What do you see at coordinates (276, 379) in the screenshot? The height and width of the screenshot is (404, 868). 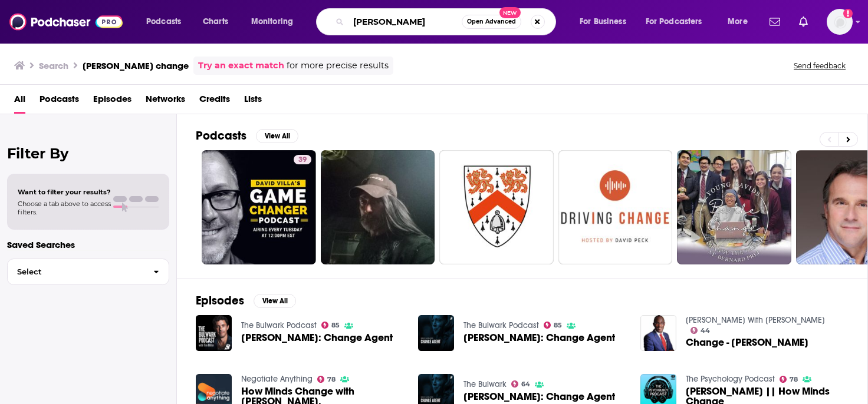 I see `a: Negotiate Anything` at bounding box center [276, 379].